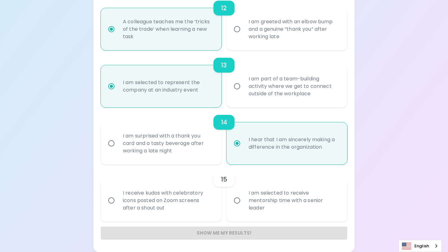 The width and height of the screenshot is (448, 252). Describe the element at coordinates (420, 246) in the screenshot. I see `a: English` at that location.